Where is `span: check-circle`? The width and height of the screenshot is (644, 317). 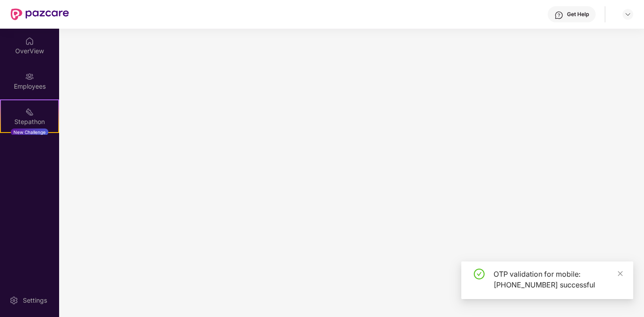 span: check-circle is located at coordinates (479, 274).